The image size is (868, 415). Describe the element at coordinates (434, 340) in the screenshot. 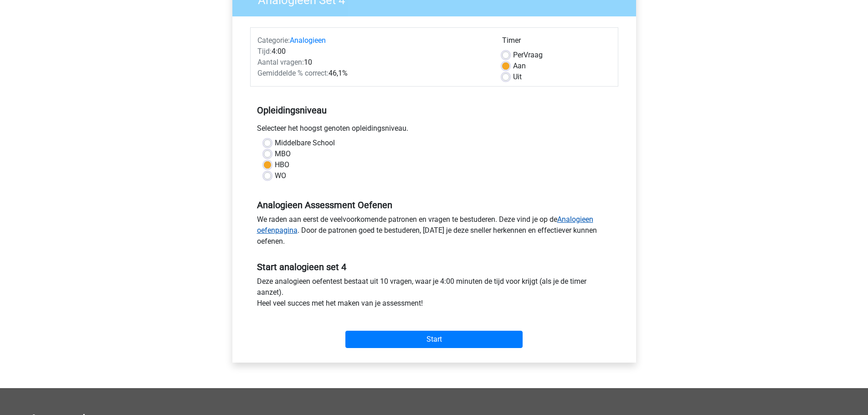

I see `input: Start` at that location.